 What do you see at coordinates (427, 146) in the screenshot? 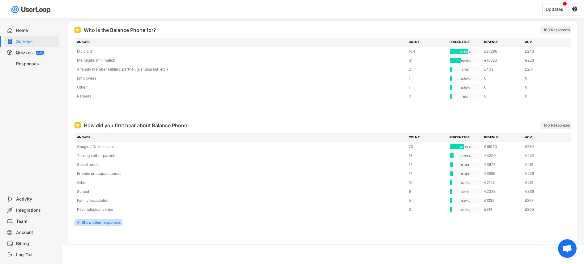
I see `div: 70` at bounding box center [427, 146].